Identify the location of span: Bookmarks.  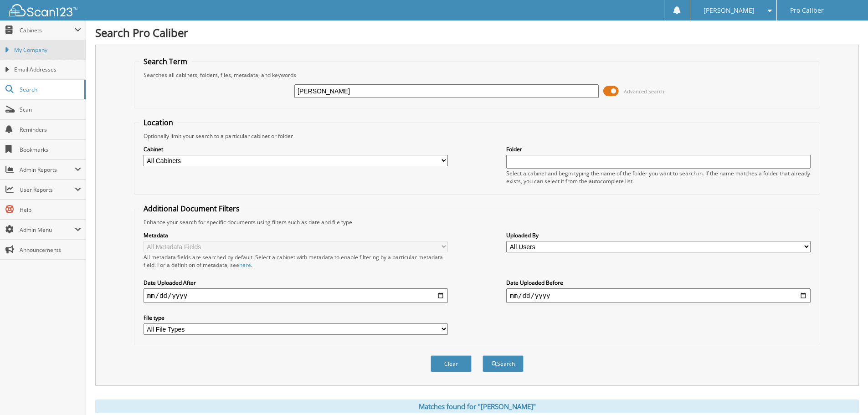
(50, 149).